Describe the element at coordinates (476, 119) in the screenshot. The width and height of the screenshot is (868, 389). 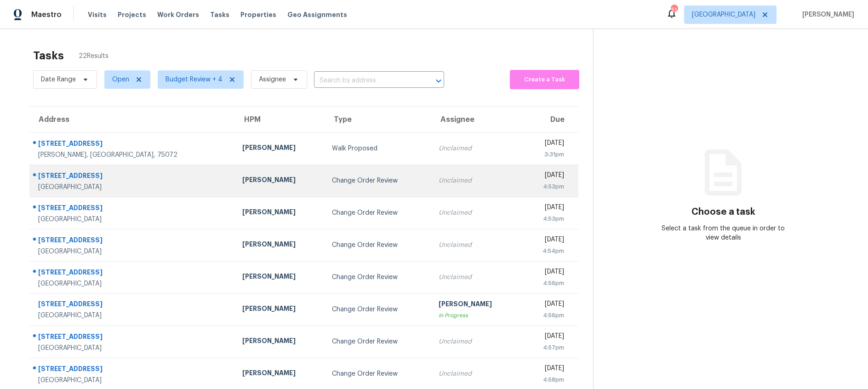
I see `th: Assignee` at that location.